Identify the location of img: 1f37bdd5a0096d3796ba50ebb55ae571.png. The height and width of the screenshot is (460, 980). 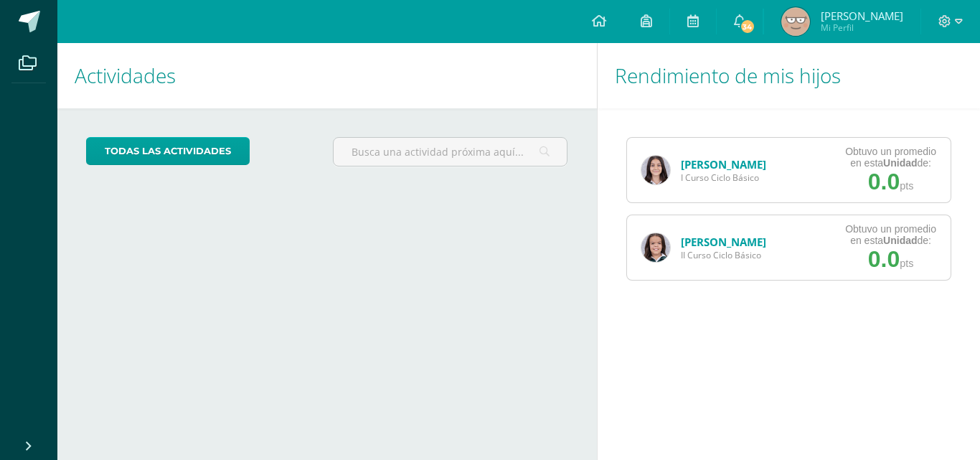
(656, 170).